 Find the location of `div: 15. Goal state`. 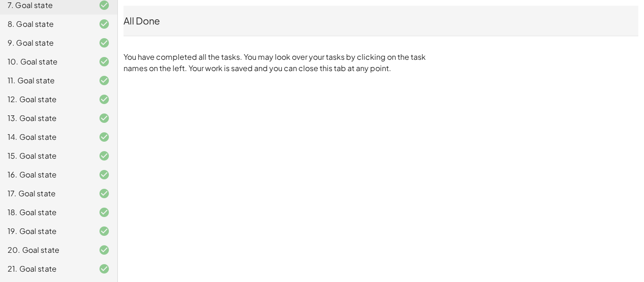

div: 15. Goal state is located at coordinates (45, 156).